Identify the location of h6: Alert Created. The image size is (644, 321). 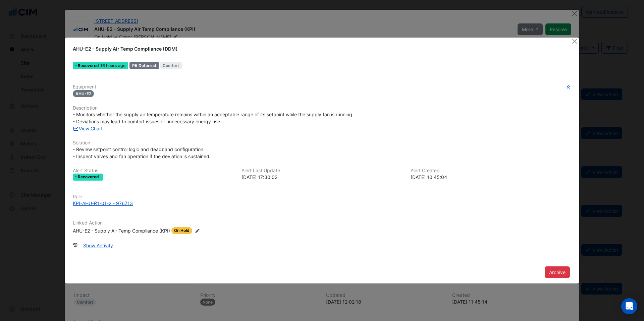
(491, 171).